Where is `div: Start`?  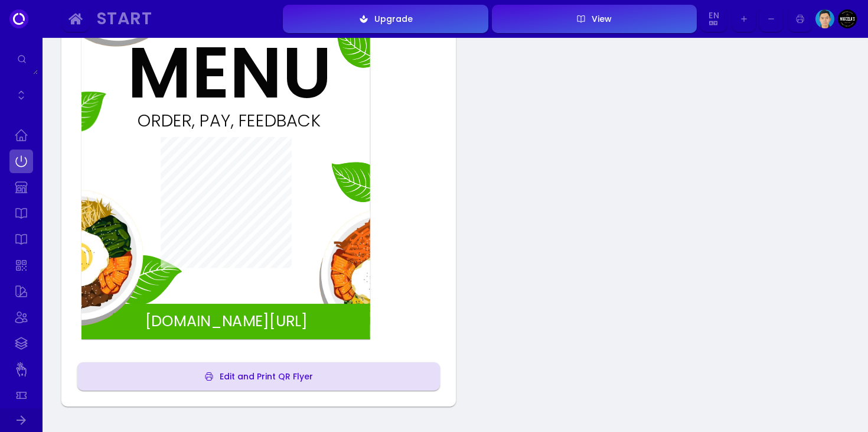
div: Start is located at coordinates (182, 18).